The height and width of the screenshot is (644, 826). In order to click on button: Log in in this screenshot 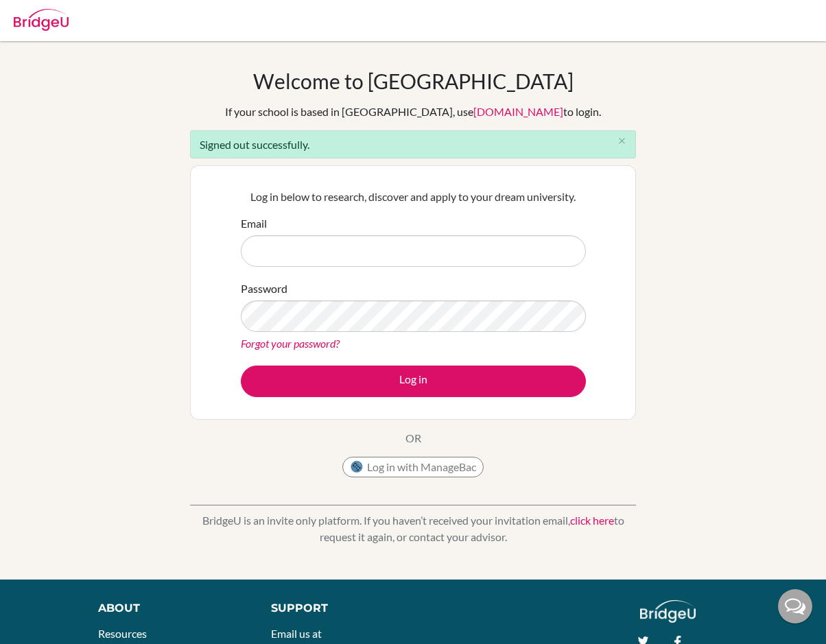, I will do `click(413, 381)`.